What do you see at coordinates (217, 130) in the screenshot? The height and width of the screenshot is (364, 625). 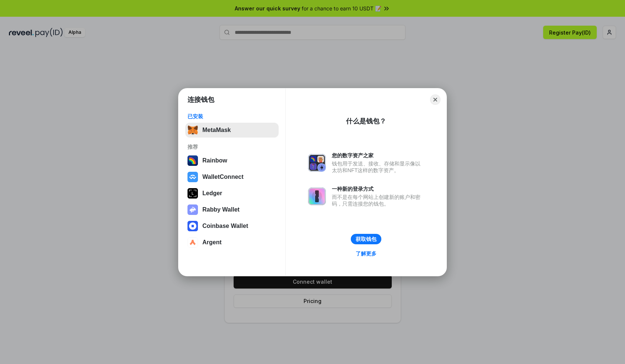 I see `div: MetaMask` at bounding box center [217, 130].